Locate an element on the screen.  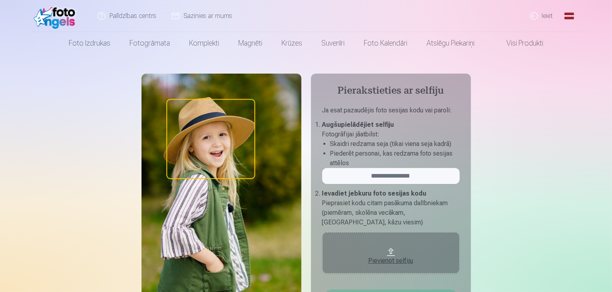
p: Ja esat pazaudējis foto sesijas kodu vai paroli : is located at coordinates (391, 113).